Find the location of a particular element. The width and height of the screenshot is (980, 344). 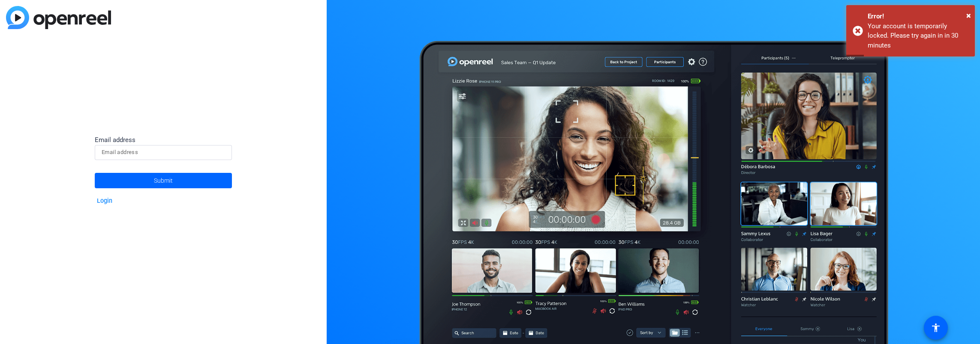

button: Submit is located at coordinates (163, 181).